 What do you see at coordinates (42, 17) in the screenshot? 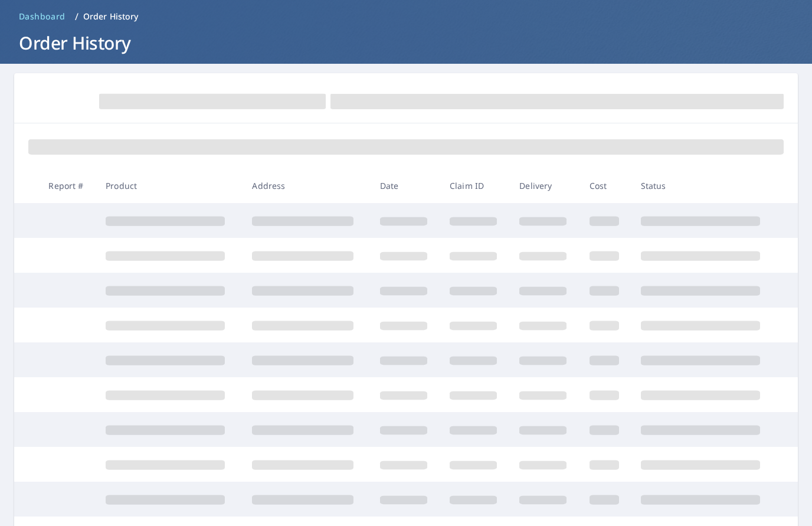
I see `span: Dashboard` at bounding box center [42, 17].